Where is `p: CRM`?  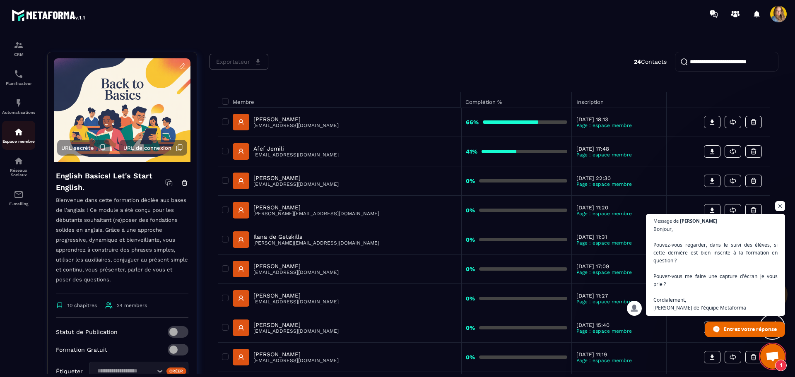 p: CRM is located at coordinates (19, 54).